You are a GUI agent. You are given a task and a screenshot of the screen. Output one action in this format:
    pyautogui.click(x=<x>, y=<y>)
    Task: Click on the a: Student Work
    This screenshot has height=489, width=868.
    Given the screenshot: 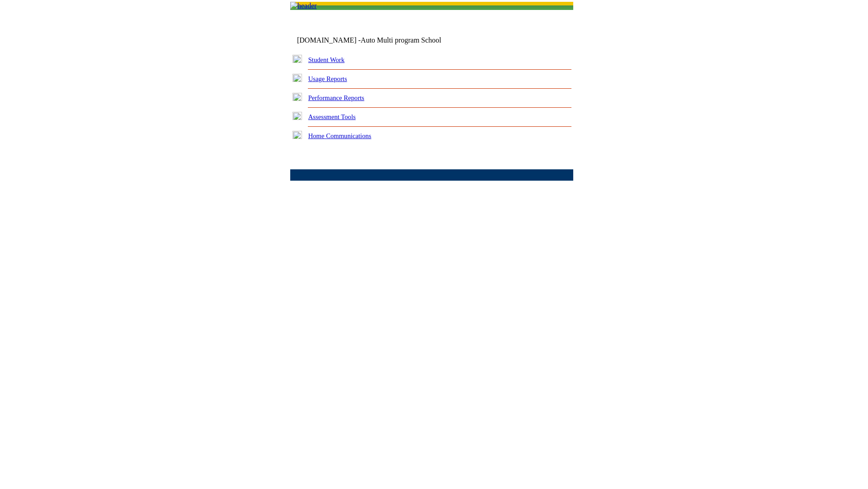 What is the action you would take?
    pyautogui.click(x=327, y=60)
    